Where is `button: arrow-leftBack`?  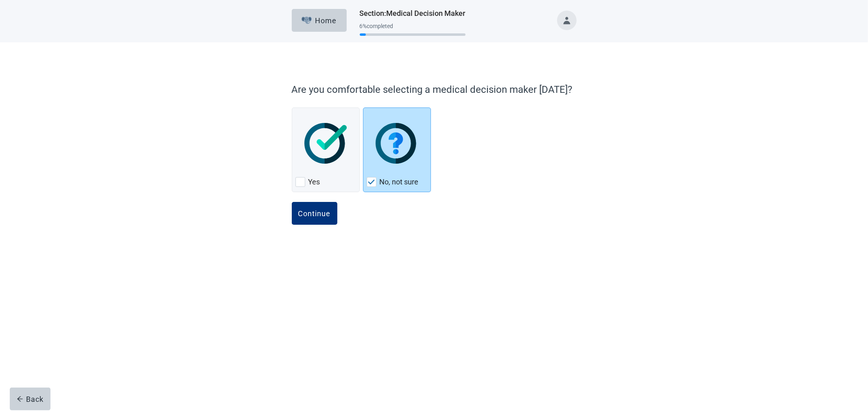 button: arrow-leftBack is located at coordinates (30, 399).